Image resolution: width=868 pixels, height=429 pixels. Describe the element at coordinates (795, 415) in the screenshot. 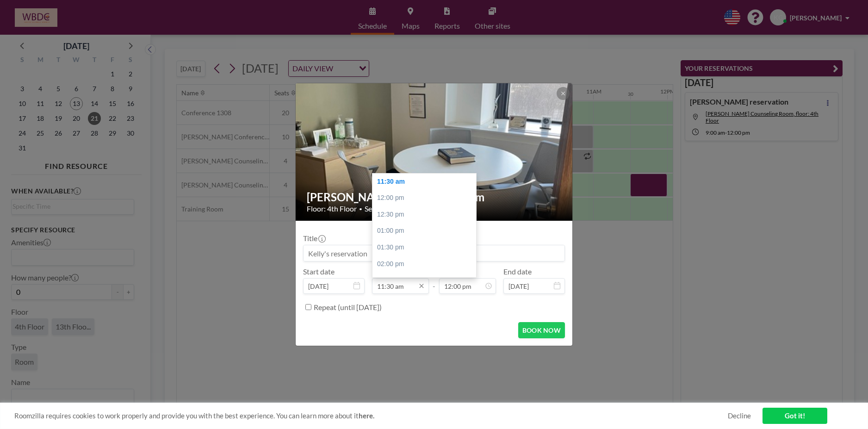

I see `a: Got it!` at that location.